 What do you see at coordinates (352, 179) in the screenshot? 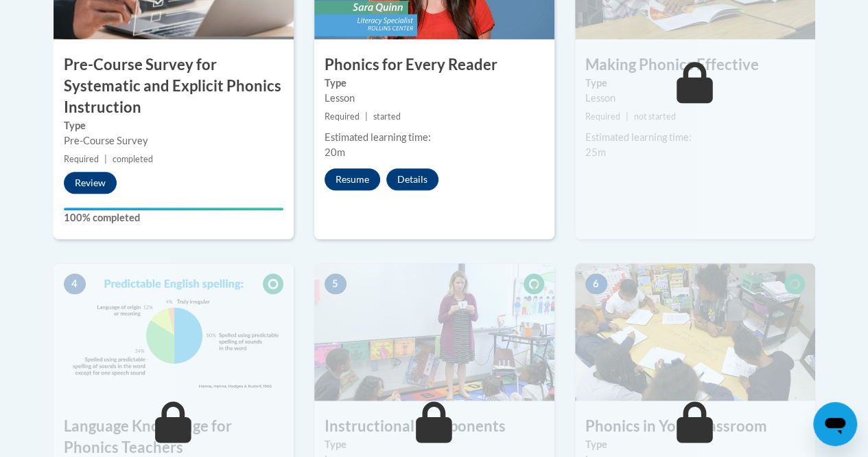
I see `button: Resume` at bounding box center [352, 179].